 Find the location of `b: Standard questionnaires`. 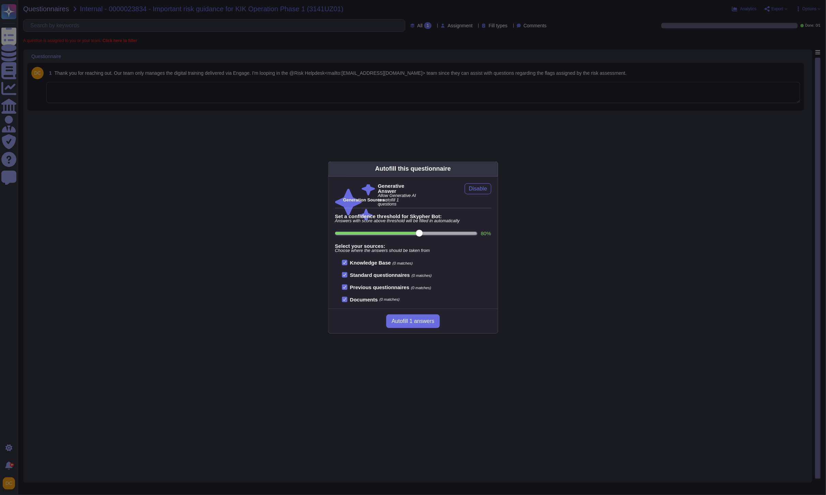

b: Standard questionnaires is located at coordinates (380, 275).